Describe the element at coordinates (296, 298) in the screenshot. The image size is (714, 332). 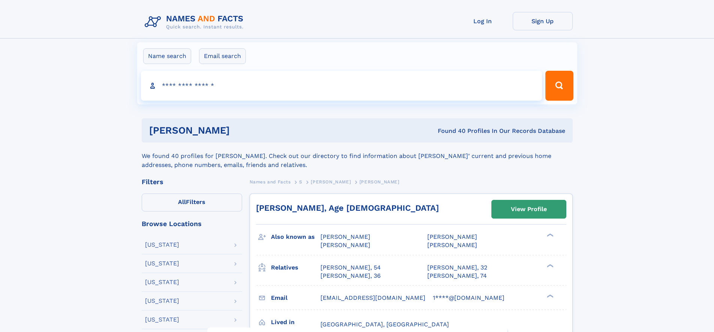
I see `h3: Email` at that location.